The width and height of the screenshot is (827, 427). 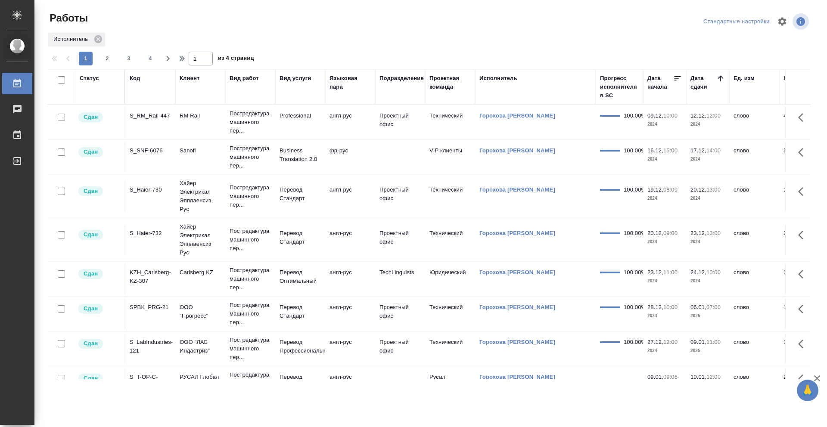 What do you see at coordinates (450, 157) in the screenshot?
I see `td: VIP клиенты` at bounding box center [450, 157].